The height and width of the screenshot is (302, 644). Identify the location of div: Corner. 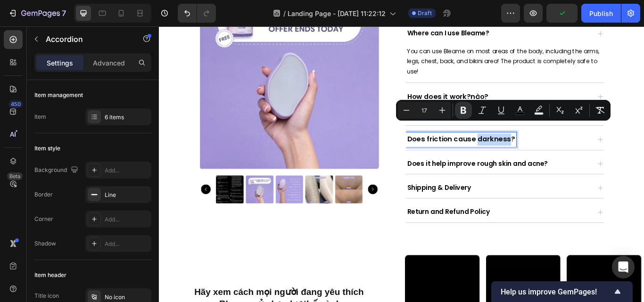
(44, 219).